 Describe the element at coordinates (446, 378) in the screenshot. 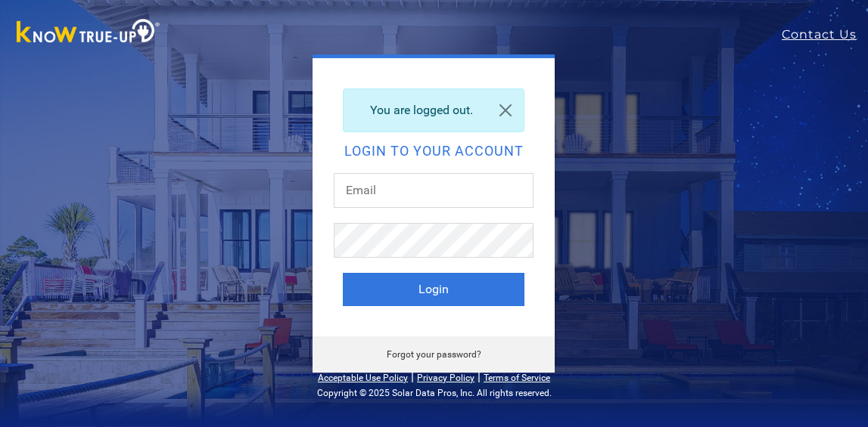

I see `a: Privacy Policy` at that location.